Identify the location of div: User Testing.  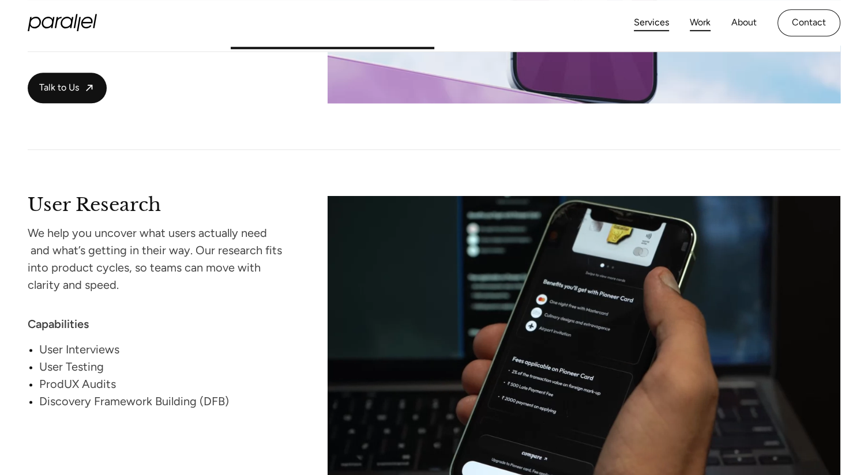
(162, 366).